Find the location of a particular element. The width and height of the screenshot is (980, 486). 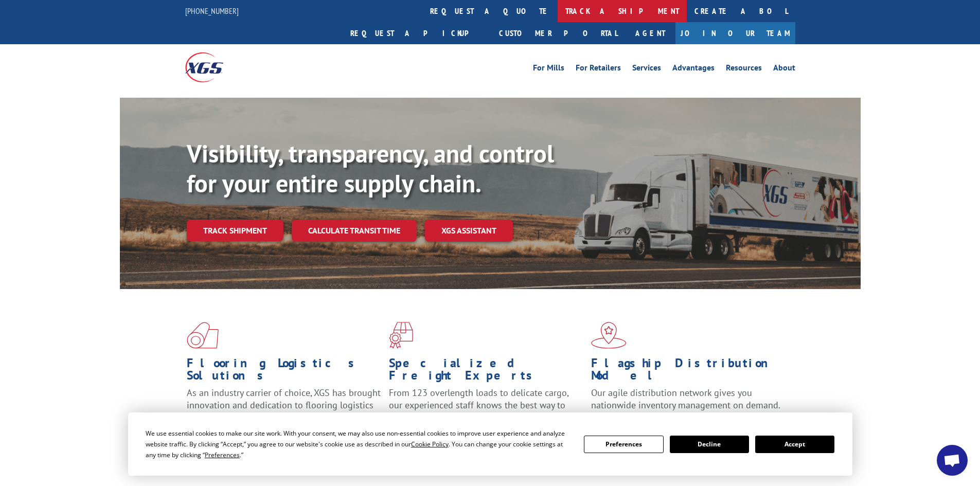

a: Advantages is located at coordinates (693, 70).